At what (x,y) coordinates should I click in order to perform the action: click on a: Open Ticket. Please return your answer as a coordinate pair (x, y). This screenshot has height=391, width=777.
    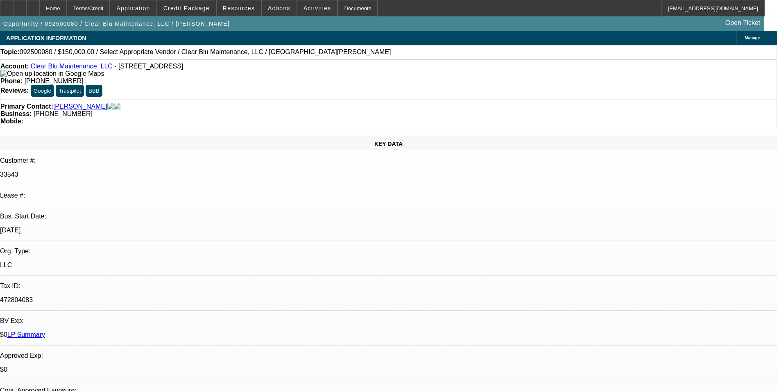
    Looking at the image, I should click on (742, 23).